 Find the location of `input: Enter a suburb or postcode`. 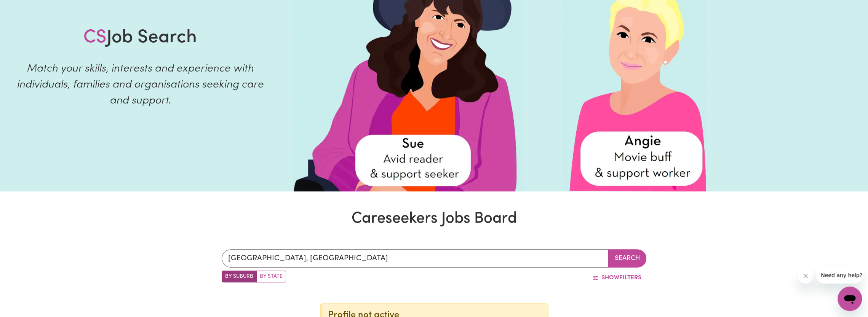

input: Enter a suburb or postcode is located at coordinates (416, 258).